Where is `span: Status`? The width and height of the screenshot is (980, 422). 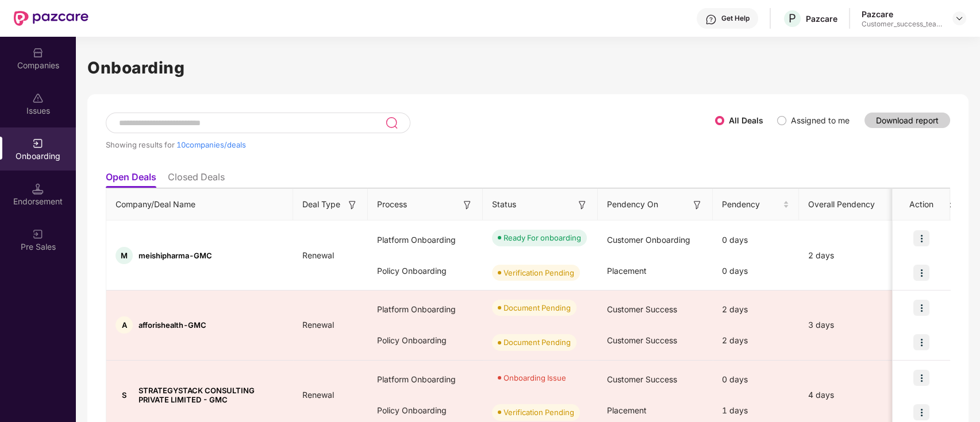 span: Status is located at coordinates (504, 205).